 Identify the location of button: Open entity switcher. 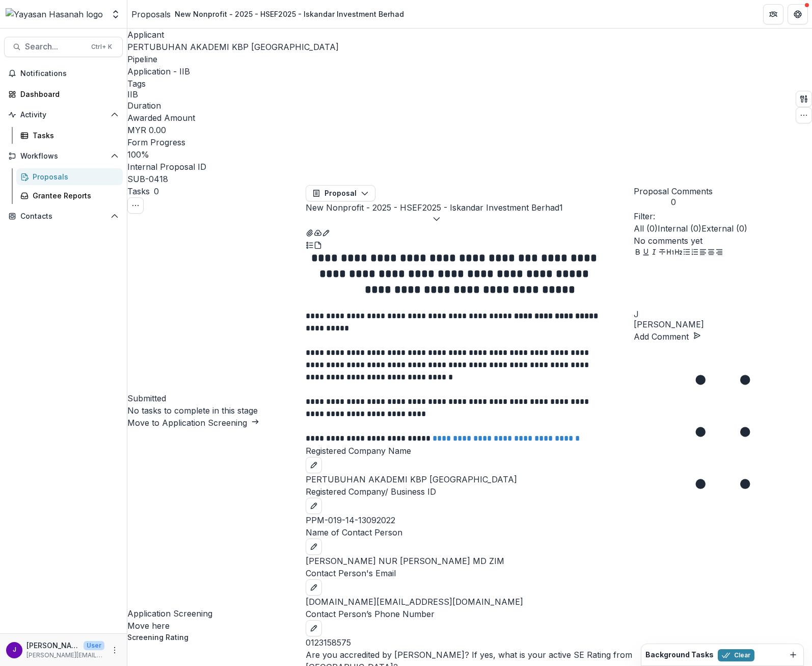
(115, 15).